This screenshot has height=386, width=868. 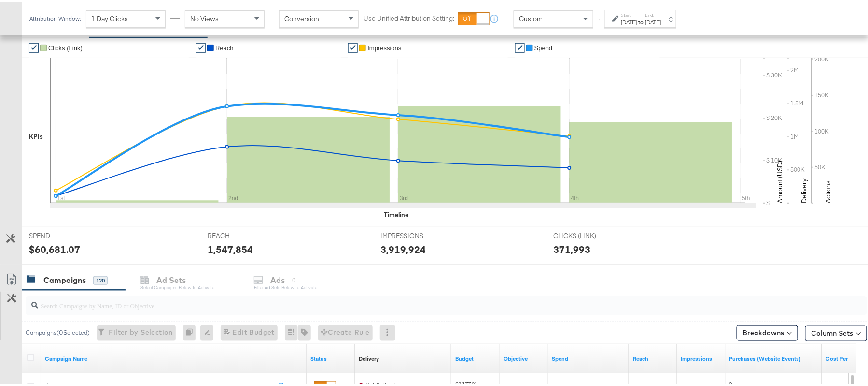 I want to click on div: KPIs, so click(x=36, y=134).